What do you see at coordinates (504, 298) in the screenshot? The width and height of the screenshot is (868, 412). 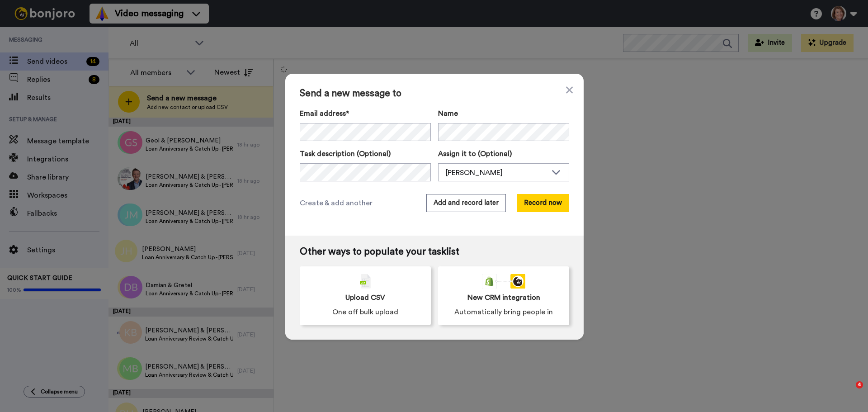 I see `span: New CRM integration` at bounding box center [504, 298].